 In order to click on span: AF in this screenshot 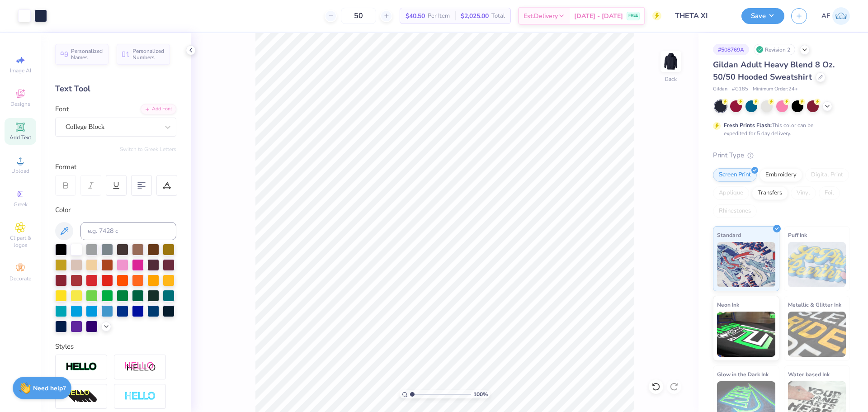, I will do `click(825, 16)`.